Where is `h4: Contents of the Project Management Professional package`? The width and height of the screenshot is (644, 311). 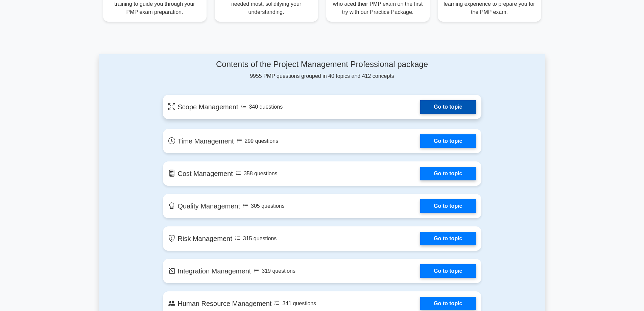
h4: Contents of the Project Management Professional package is located at coordinates (322, 65).